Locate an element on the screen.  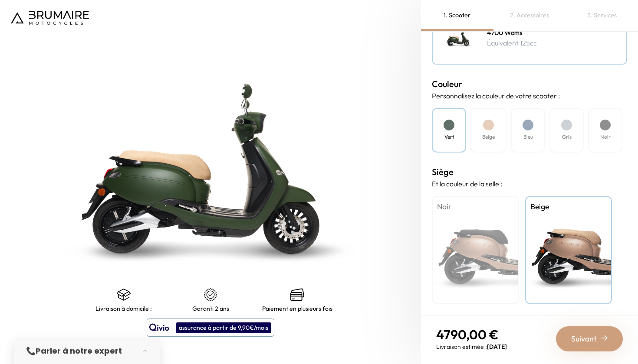
h4: Gris is located at coordinates (567, 137).